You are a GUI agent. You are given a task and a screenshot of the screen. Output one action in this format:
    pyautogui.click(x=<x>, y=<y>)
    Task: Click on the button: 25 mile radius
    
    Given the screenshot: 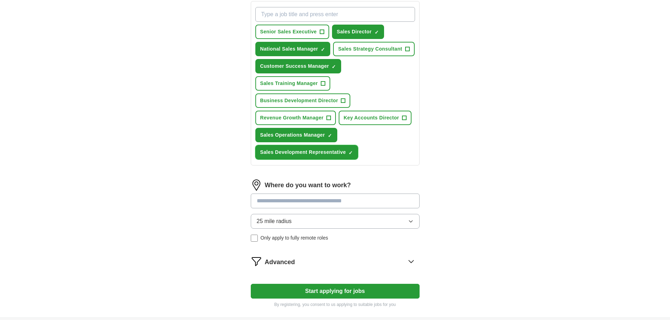 What is the action you would take?
    pyautogui.click(x=335, y=222)
    